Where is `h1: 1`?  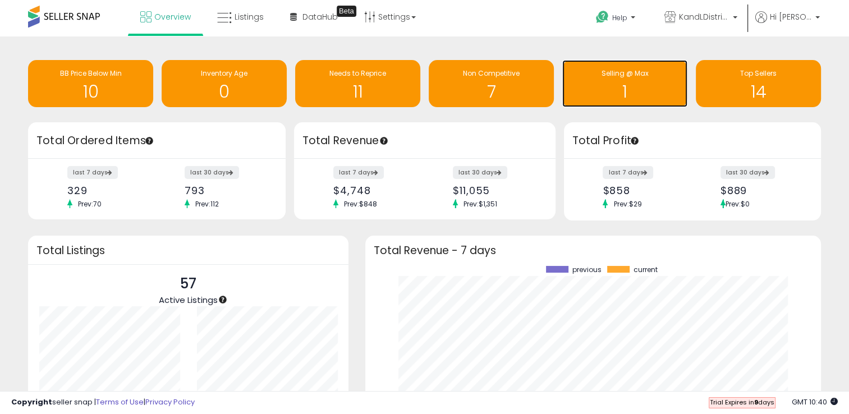 h1: 1 is located at coordinates (624, 91).